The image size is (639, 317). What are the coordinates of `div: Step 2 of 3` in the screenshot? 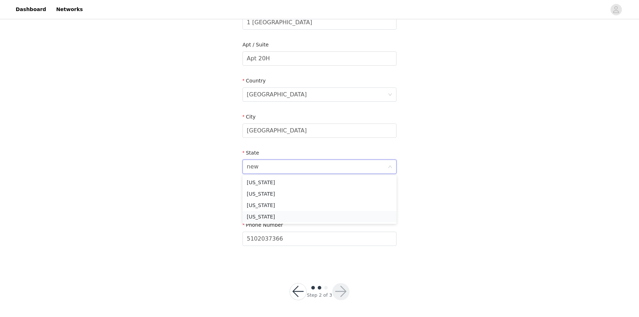 It's located at (319, 295).